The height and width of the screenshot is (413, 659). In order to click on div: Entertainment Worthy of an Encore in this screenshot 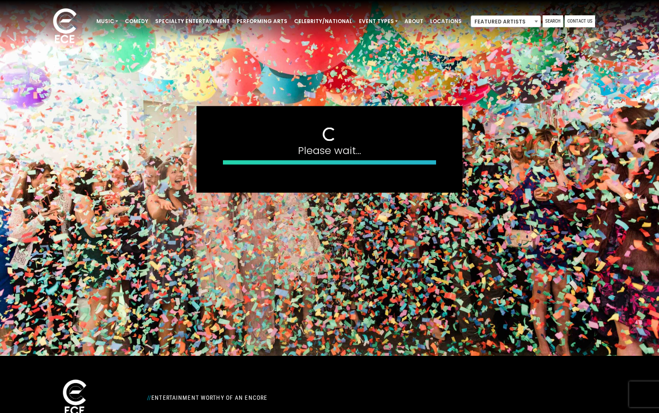, I will do `click(283, 398)`.